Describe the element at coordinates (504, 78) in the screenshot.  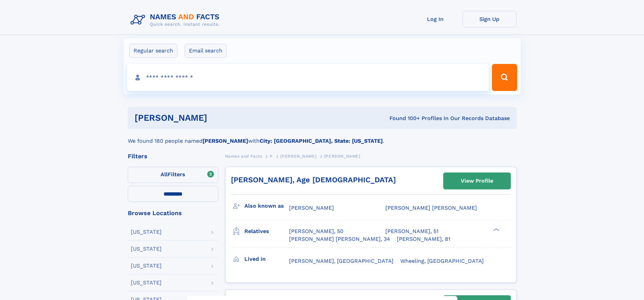
I see `button: Search Button` at that location.